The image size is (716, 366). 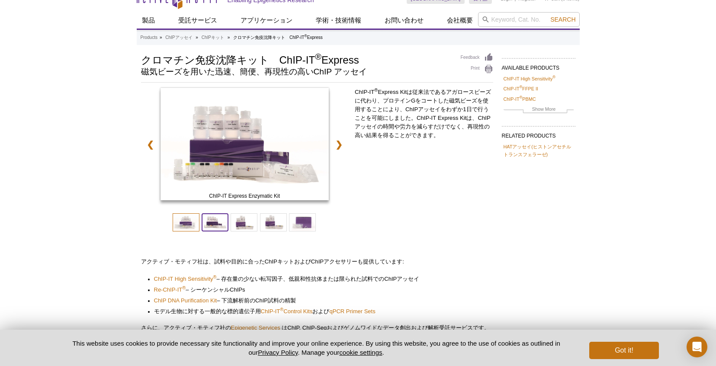 What do you see at coordinates (529, 19) in the screenshot?
I see `input: Keyword, Cat. No.` at bounding box center [529, 19].